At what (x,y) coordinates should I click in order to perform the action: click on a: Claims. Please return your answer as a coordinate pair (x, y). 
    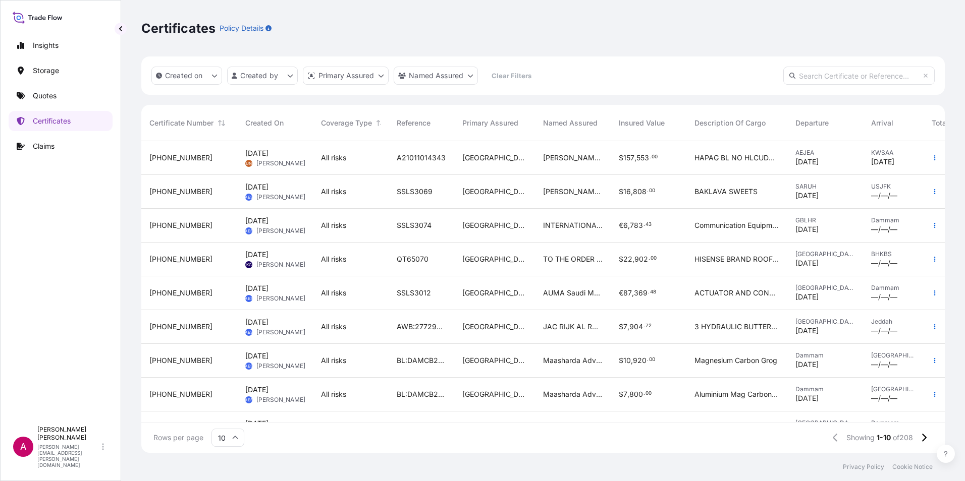
    Looking at the image, I should click on (61, 146).